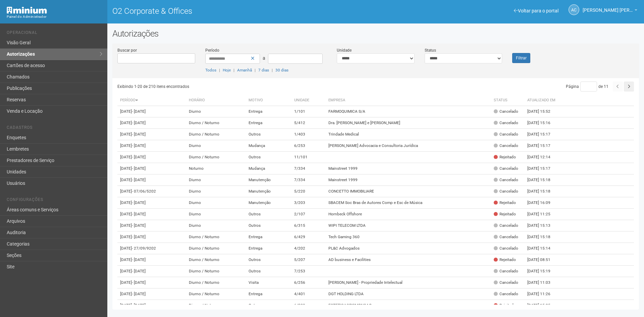 The height and width of the screenshot is (317, 644). Describe the element at coordinates (213, 50) in the screenshot. I see `label: Período` at that location.